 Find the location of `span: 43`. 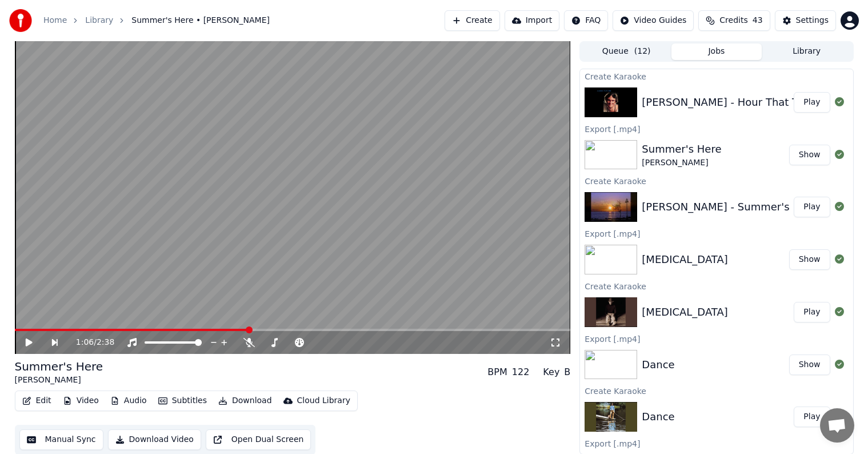

span: 43 is located at coordinates (758, 21).